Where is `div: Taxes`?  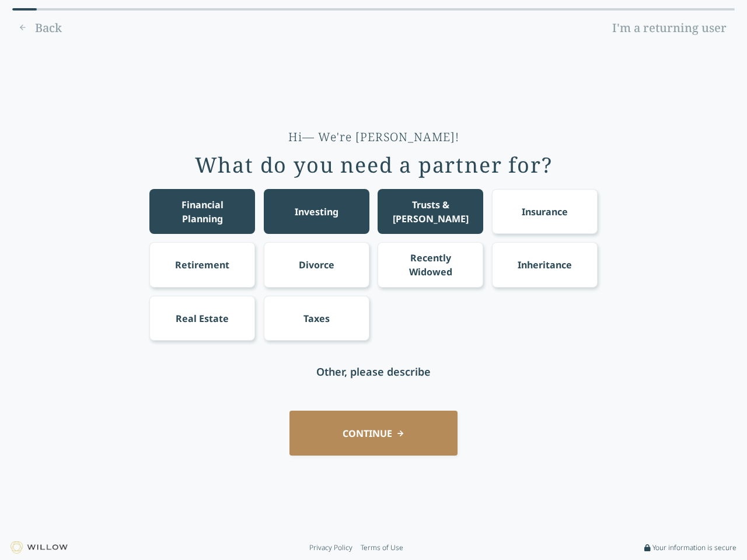
div: Taxes is located at coordinates (316, 318).